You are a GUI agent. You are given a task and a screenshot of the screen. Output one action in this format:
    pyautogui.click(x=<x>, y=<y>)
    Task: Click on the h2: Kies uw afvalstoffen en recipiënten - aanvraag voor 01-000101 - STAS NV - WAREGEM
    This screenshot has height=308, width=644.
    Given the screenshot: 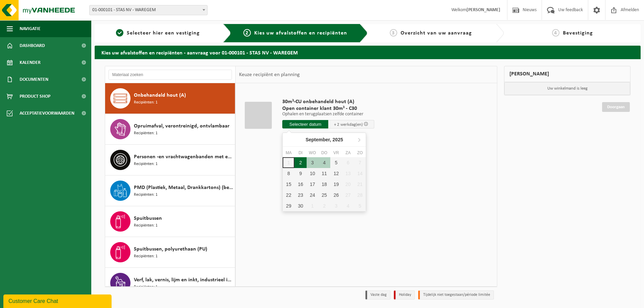 What is the action you would take?
    pyautogui.click(x=367, y=52)
    